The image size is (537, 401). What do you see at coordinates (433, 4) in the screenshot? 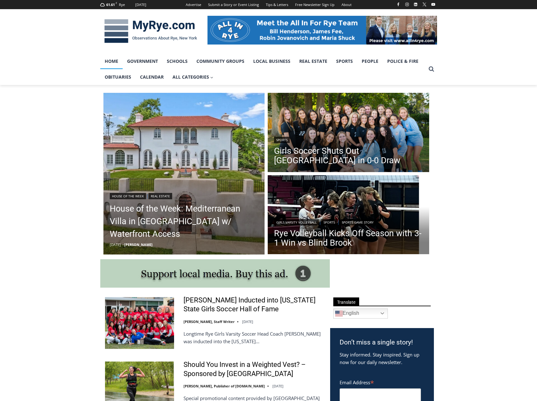
I see `a: YouTube` at bounding box center [433, 4].